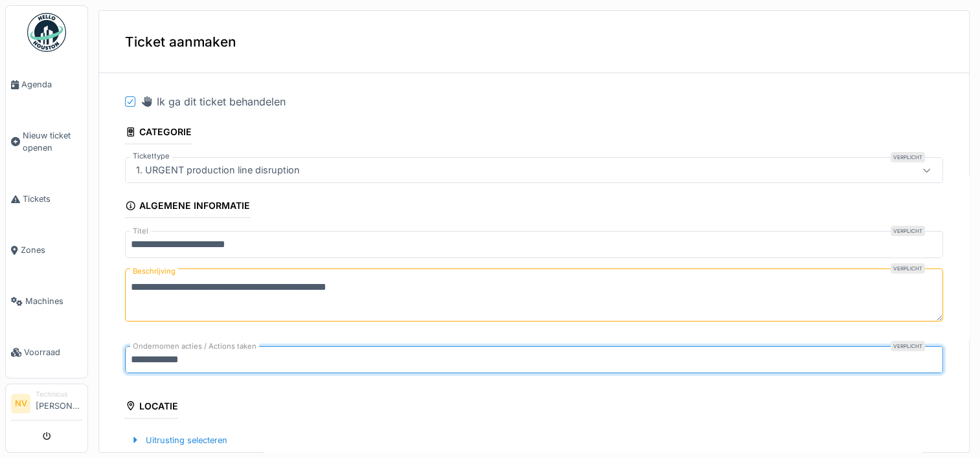 This screenshot has height=458, width=980. Describe the element at coordinates (53, 142) in the screenshot. I see `span: Nieuw ticket openen` at that location.